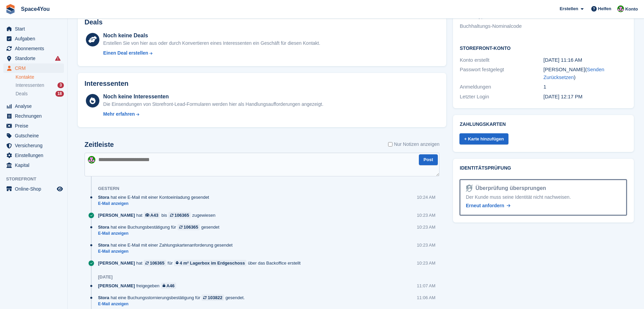 The height and width of the screenshot is (309, 644). What do you see at coordinates (501, 60) in the screenshot?
I see `div: Konto erstellt` at bounding box center [501, 60].